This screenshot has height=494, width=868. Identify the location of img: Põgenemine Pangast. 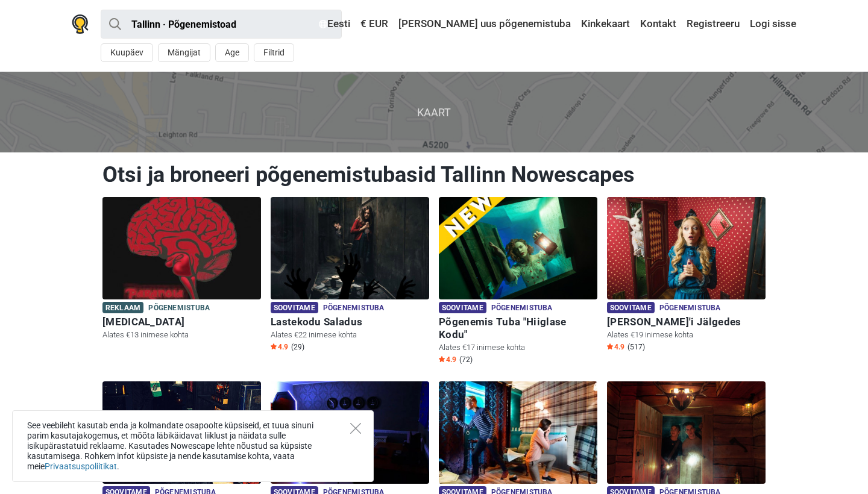
(350, 433).